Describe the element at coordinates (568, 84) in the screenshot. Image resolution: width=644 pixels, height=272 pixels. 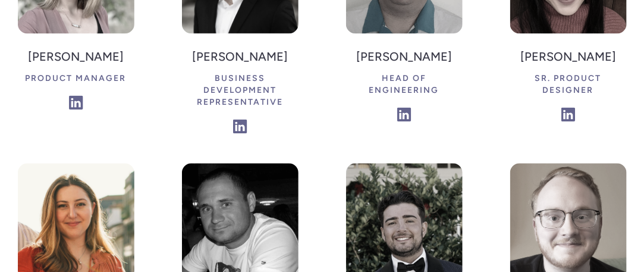
I see `div: Sr. Product Designer` at that location.